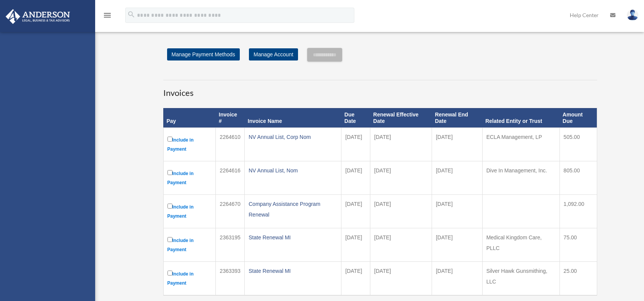  I want to click on th: Amount Due, so click(578, 118).